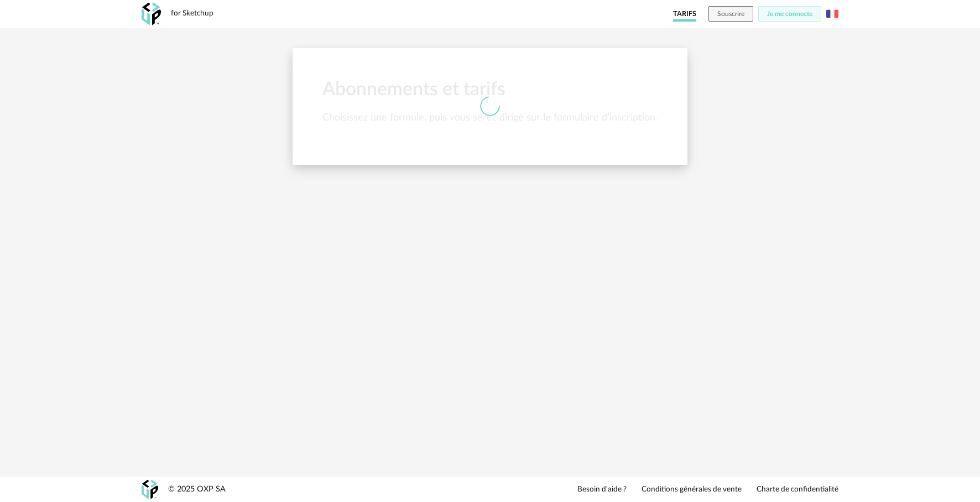 The width and height of the screenshot is (980, 502). I want to click on a: Tarifs, so click(684, 14).